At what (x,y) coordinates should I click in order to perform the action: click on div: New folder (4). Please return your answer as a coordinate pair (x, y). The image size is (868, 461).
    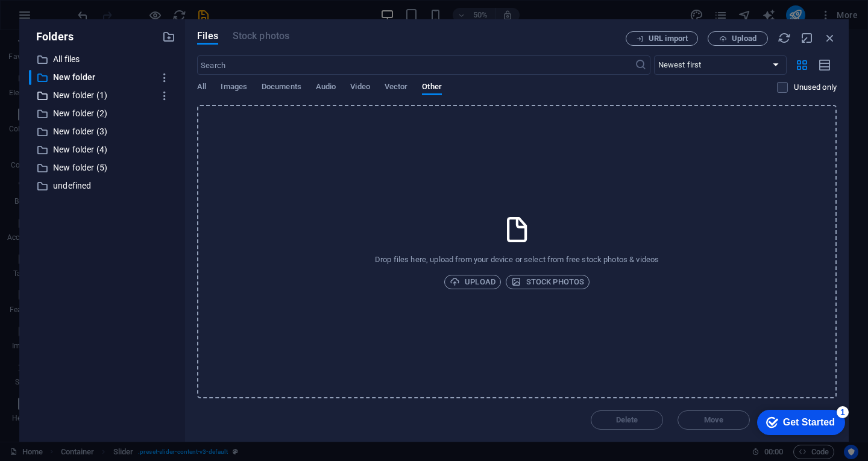
    Looking at the image, I should click on (102, 149).